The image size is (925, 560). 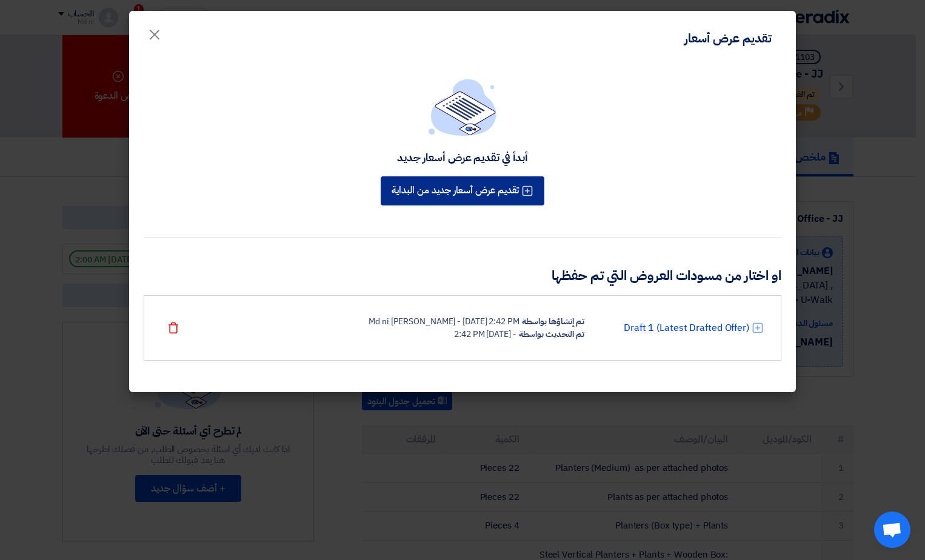 I want to click on img: empty_state_list.svg, so click(x=462, y=107).